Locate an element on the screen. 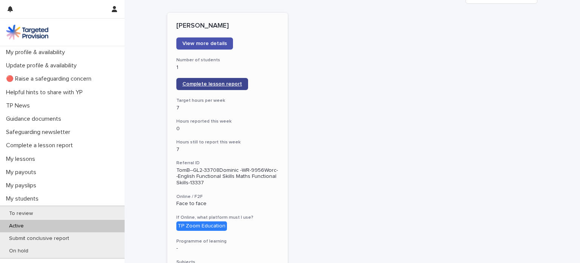 Image resolution: width=580 pixels, height=263 pixels. h3: Hours reported this week is located at coordinates (228, 121).